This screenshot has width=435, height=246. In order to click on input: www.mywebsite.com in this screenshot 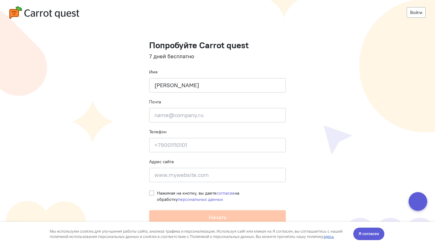, I will do `click(218, 175)`.